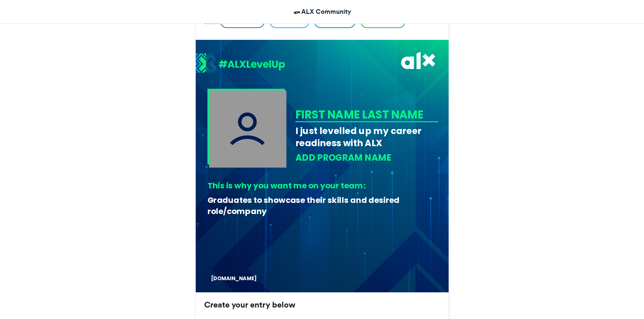 Image resolution: width=644 pixels, height=319 pixels. Describe the element at coordinates (320, 206) in the screenshot. I see `div: Graduates to showcase their skills and desired role/company` at that location.